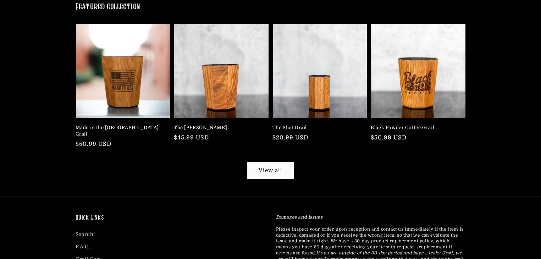 The width and height of the screenshot is (541, 259). I want to click on a: Black Powder Coffee Grail, so click(416, 128).